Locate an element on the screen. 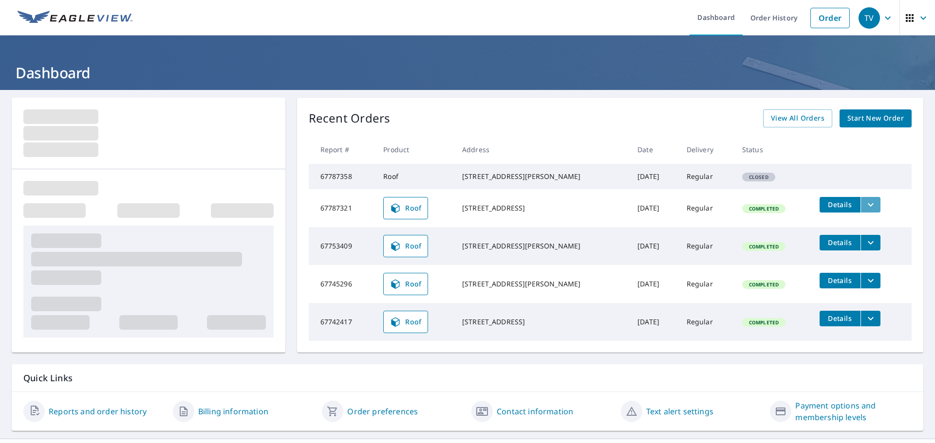 This screenshot has height=443, width=935. td: 67745296 is located at coordinates (342, 284).